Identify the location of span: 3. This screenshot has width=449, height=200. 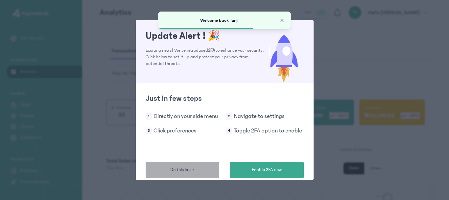
(149, 131).